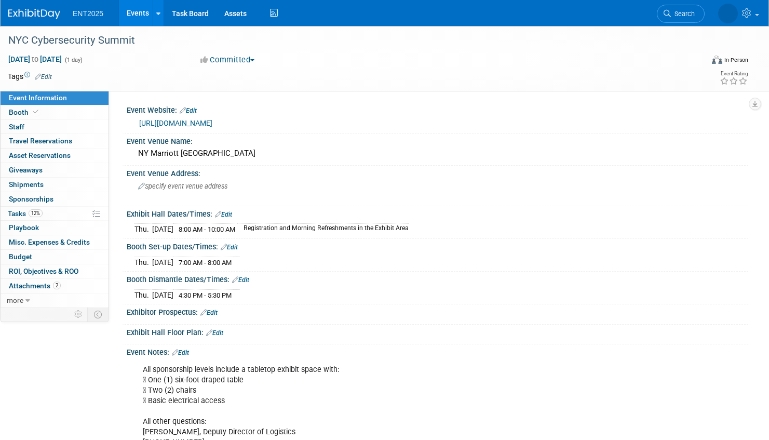 The height and width of the screenshot is (440, 769). I want to click on span: 2, so click(57, 285).